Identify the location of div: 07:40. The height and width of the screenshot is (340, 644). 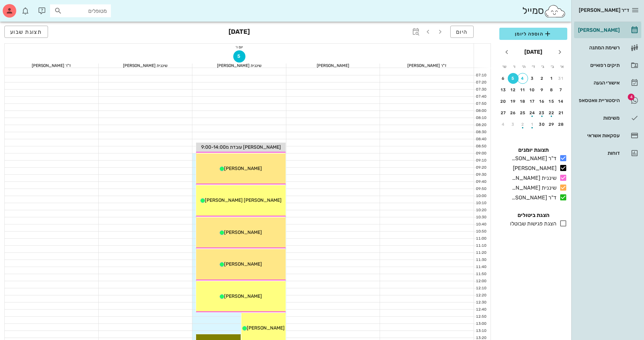
(480, 97).